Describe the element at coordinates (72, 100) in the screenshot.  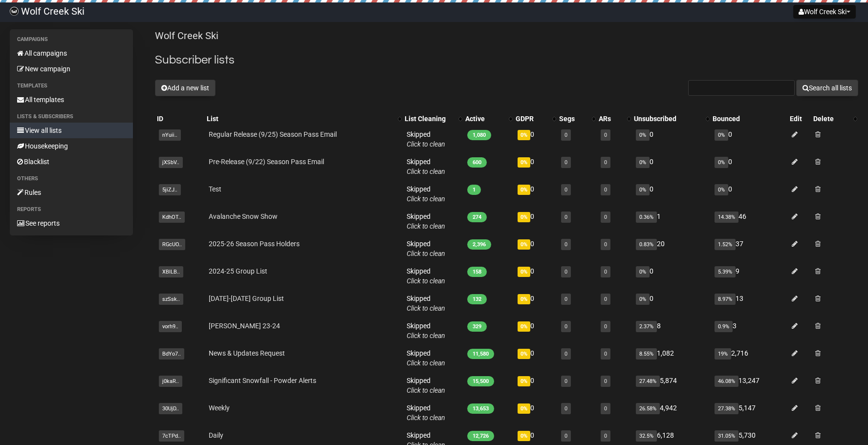
I see `a: All templates` at that location.